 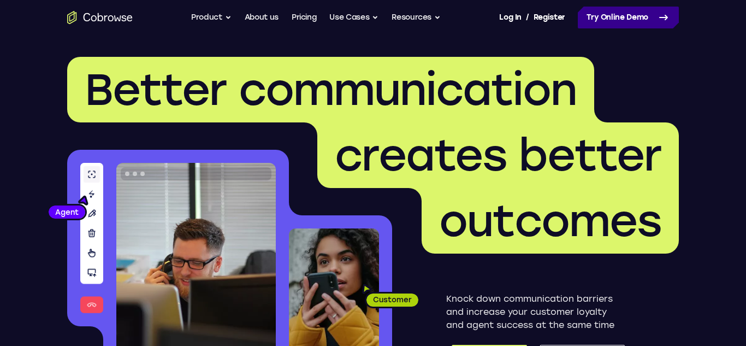 I want to click on button: Resources, so click(x=416, y=17).